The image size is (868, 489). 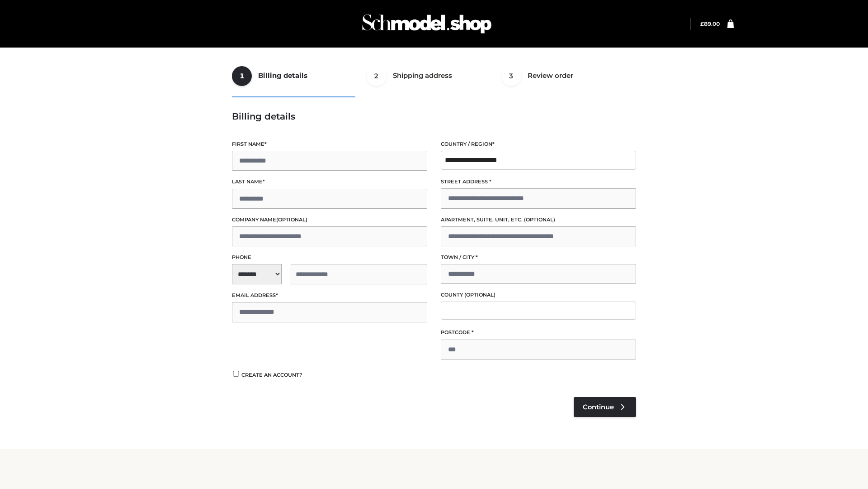 I want to click on label: Town / City, so click(x=538, y=257).